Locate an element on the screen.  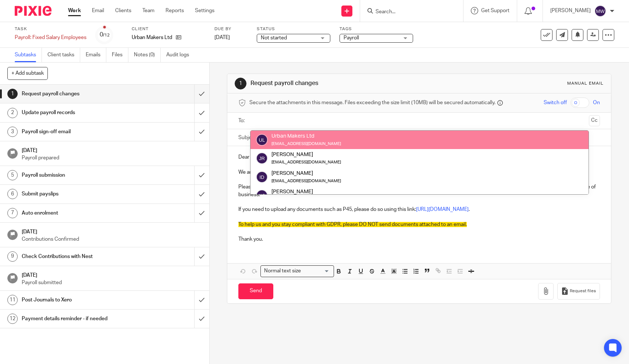
div: 5 is located at coordinates (13, 175).